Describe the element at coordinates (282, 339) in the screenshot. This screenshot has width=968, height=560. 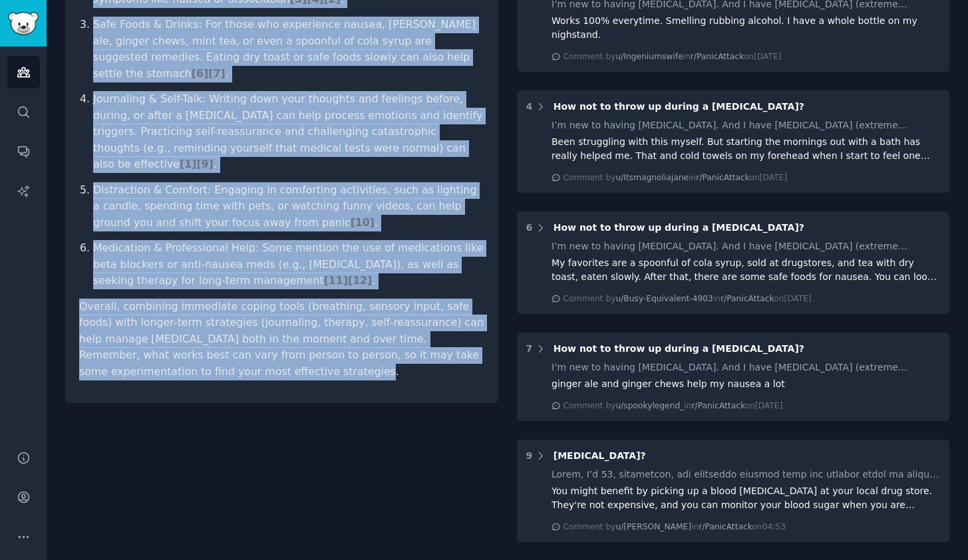
I see `p: Overall, combining immediate coping tools (breathing, sensory input, safe foods) with longer-term...` at that location.